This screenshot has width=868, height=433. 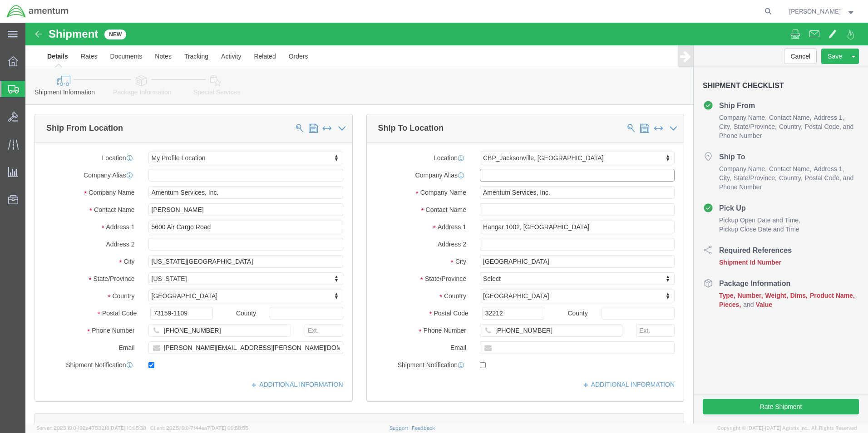 What do you see at coordinates (199, 428) in the screenshot?
I see `span: Client: 2025.19.0-7f44ea7` at bounding box center [199, 428].